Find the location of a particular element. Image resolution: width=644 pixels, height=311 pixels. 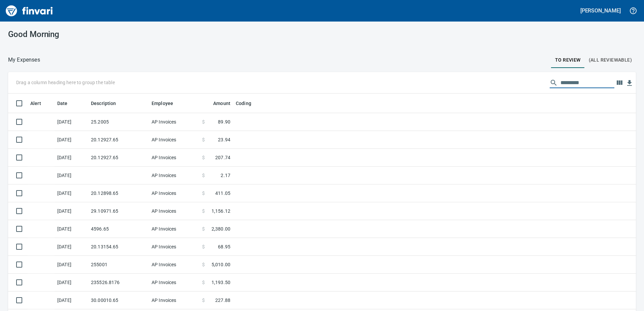

span: To Review is located at coordinates (568, 60).